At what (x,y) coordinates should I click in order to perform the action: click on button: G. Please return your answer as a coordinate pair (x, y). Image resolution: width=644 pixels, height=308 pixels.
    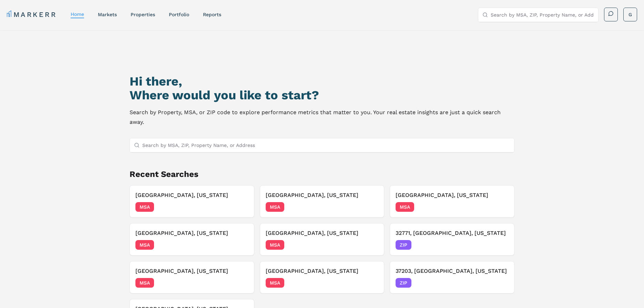
    Looking at the image, I should click on (630, 15).